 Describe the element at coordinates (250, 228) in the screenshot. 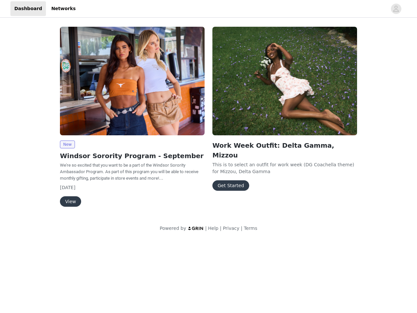

I see `a: Terms` at that location.